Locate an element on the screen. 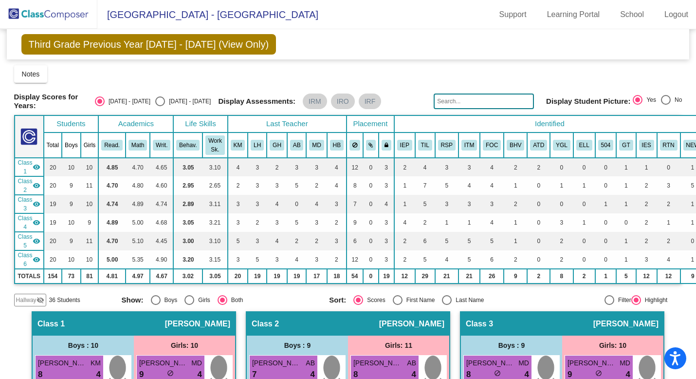  span: Class 6 is located at coordinates (25, 260).